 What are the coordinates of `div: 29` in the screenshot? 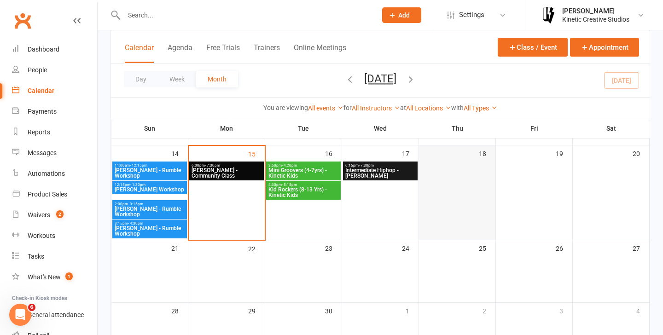 It's located at (256, 310).